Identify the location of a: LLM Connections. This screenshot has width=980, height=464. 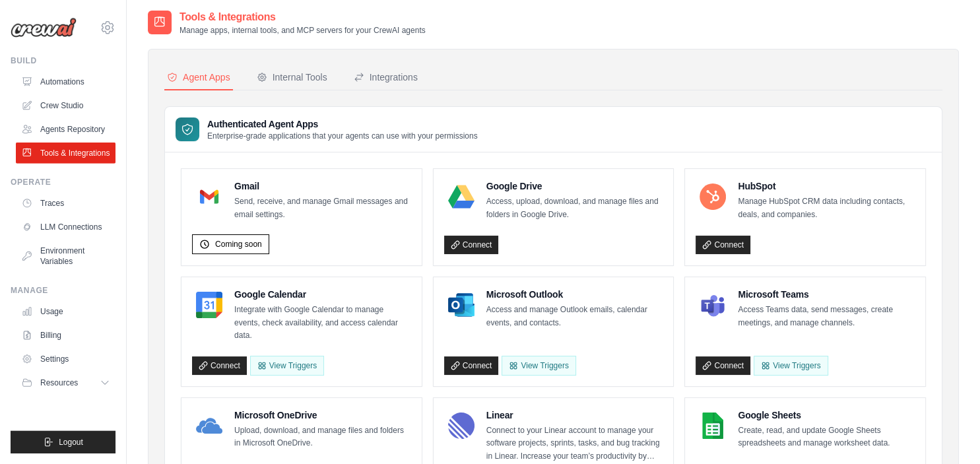
(65, 227).